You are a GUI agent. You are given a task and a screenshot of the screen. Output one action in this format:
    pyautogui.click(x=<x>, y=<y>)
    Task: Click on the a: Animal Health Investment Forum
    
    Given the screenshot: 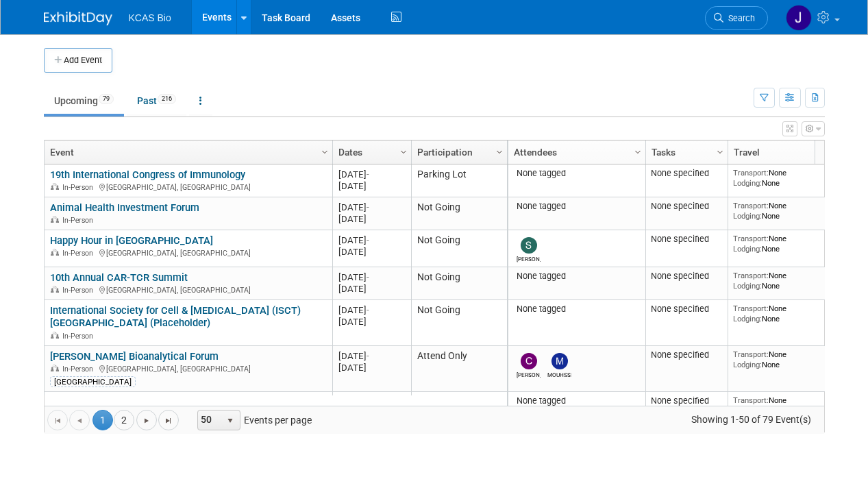 What is the action you would take?
    pyautogui.click(x=125, y=208)
    